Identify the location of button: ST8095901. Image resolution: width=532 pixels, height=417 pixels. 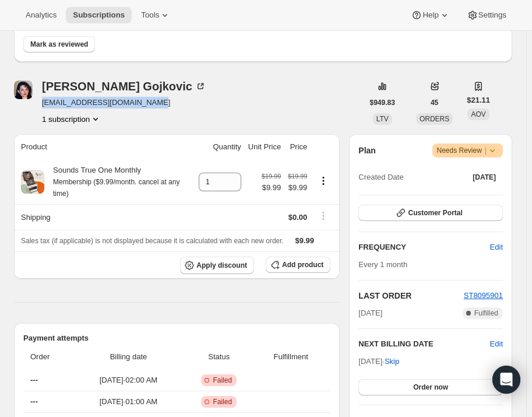
(483, 296).